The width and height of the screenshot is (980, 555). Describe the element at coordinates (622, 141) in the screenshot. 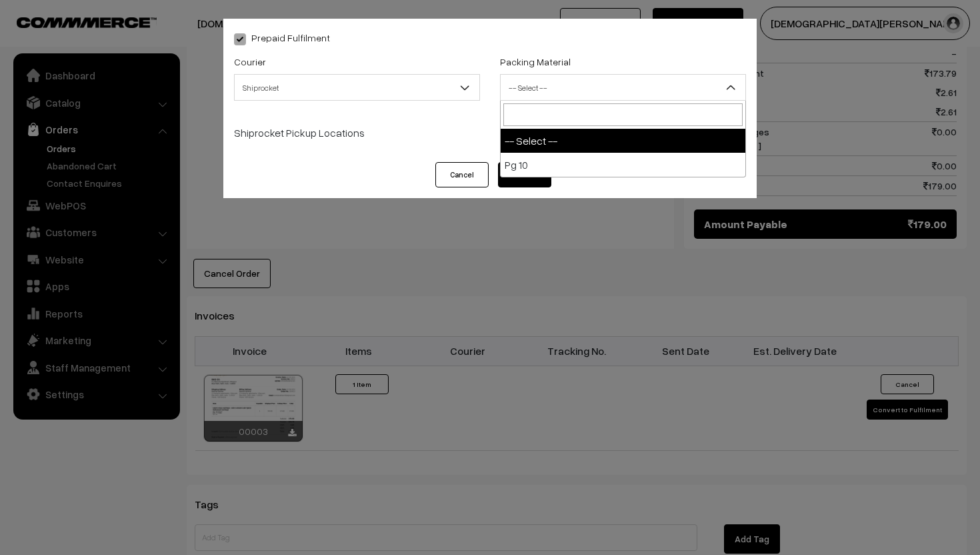

I see `li: -- Select --` at that location.